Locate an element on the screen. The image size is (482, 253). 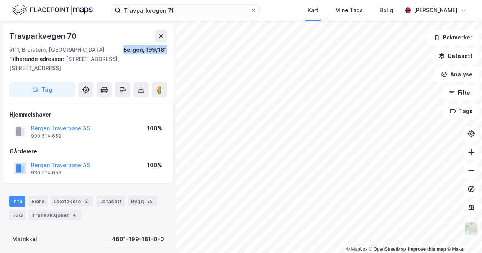
div: Mine Tags is located at coordinates (349, 10).